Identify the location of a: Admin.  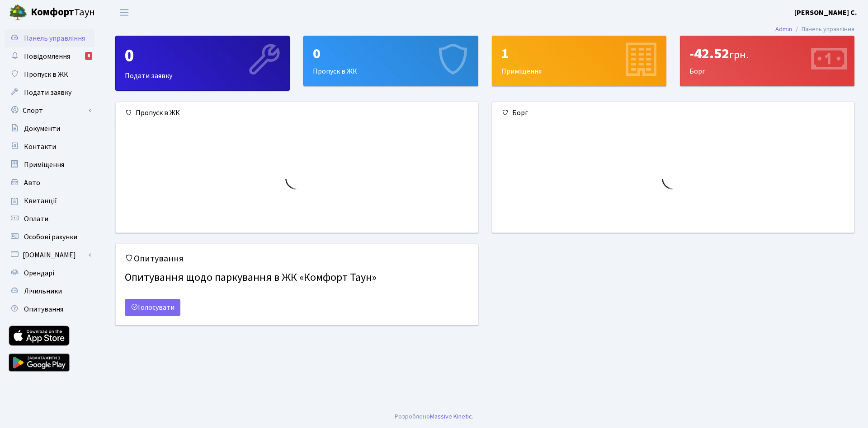
(783, 28).